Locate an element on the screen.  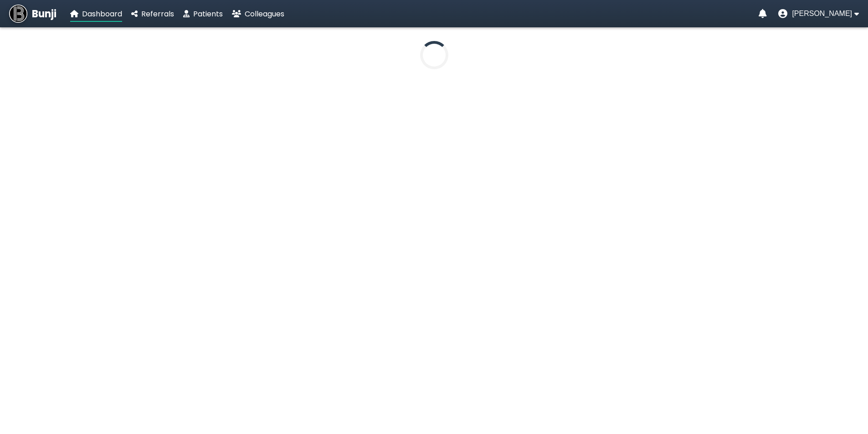
span: Colleagues is located at coordinates (264, 13).